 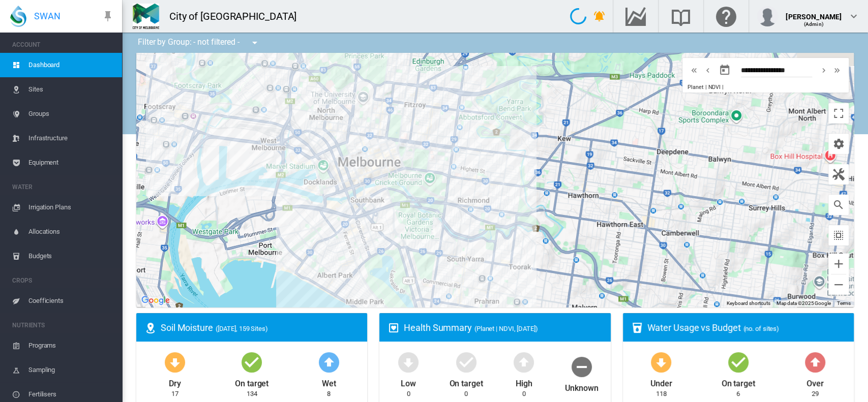 I want to click on span: Infrastructure, so click(x=71, y=138).